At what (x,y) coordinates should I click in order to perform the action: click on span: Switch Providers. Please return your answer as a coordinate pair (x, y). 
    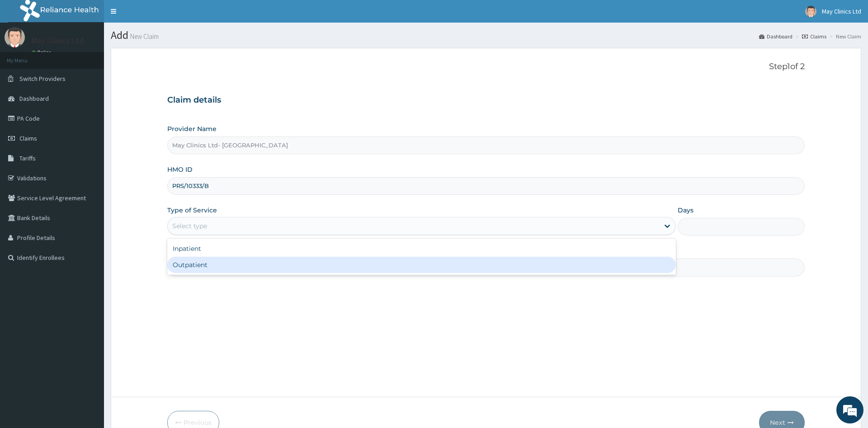
    Looking at the image, I should click on (42, 79).